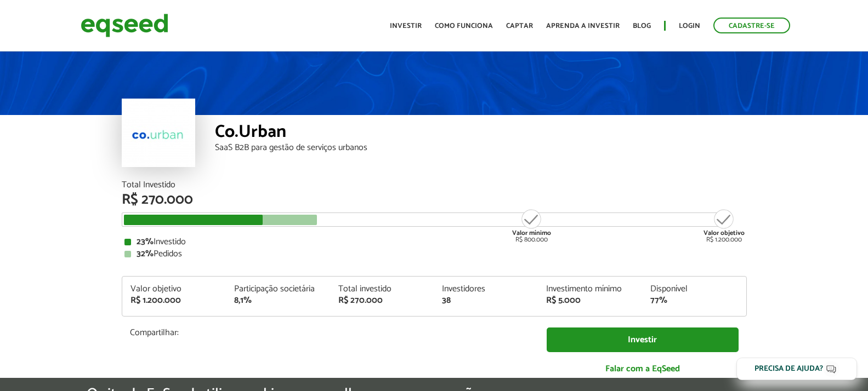 The width and height of the screenshot is (868, 391). What do you see at coordinates (643, 369) in the screenshot?
I see `a: Falar com a EqSeed` at bounding box center [643, 369].